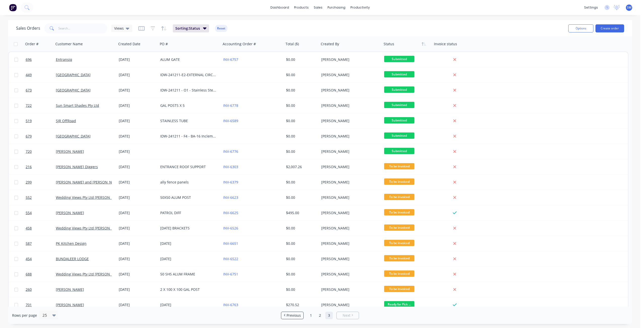  I want to click on a: Previous page, so click(292, 315).